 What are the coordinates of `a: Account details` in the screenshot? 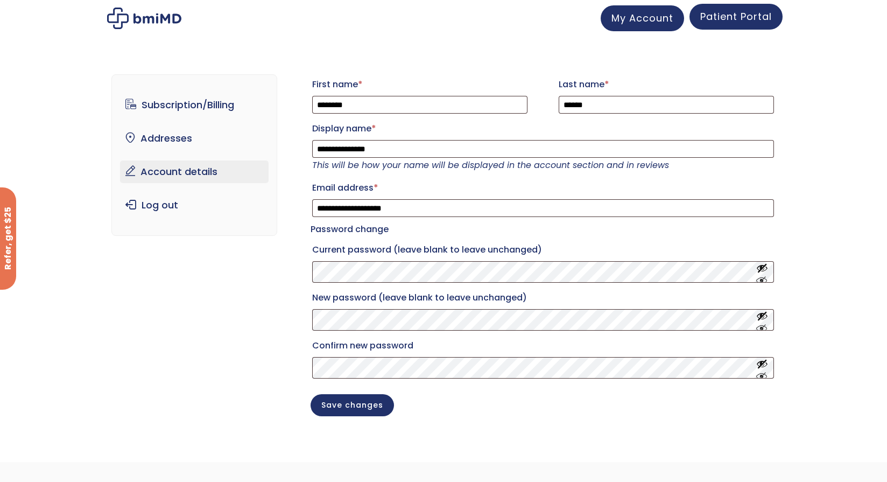 It's located at (194, 172).